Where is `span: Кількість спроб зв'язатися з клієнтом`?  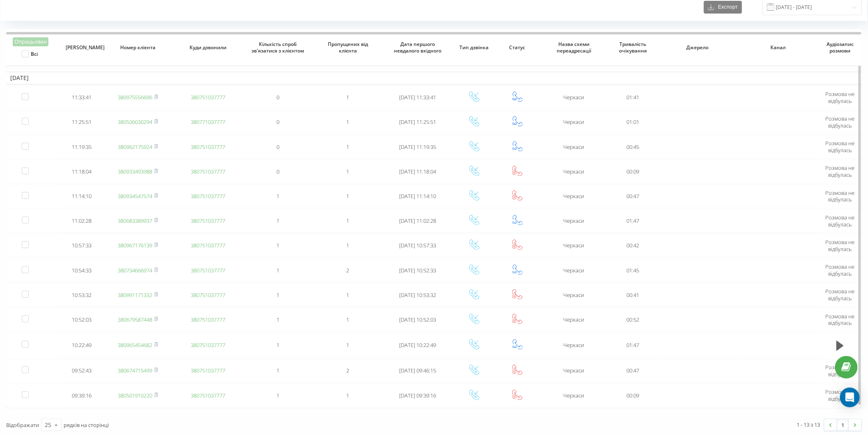
span: Кількість спроб зв'язатися з клієнтом is located at coordinates (278, 47).